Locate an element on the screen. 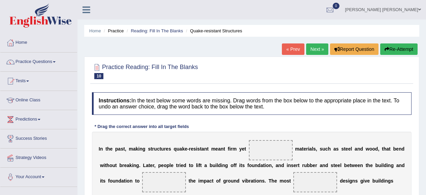 The width and height of the screenshot is (426, 195). h4: In the text below some words are missing. Drag words from the box below to the appropriate place ... is located at coordinates (251, 103).